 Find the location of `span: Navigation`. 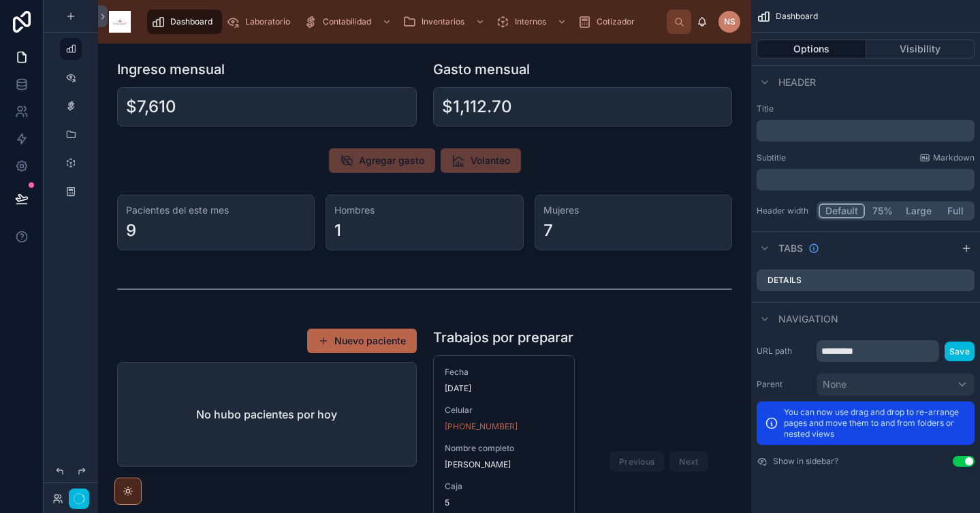

span: Navigation is located at coordinates (808, 320).